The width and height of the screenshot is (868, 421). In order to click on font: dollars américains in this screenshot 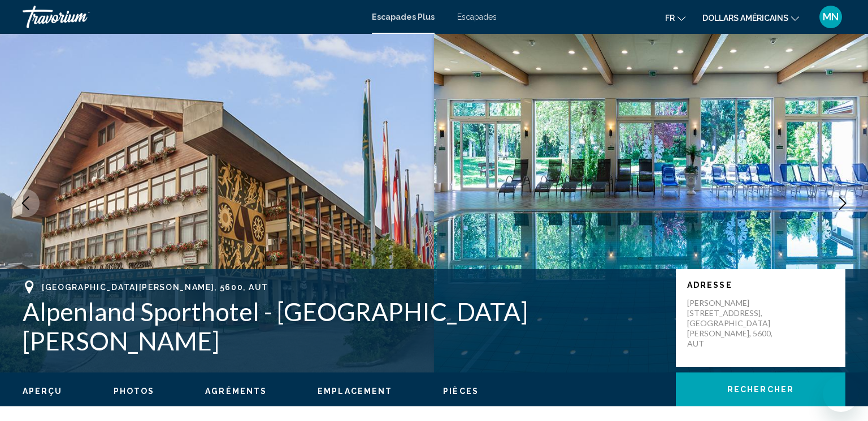, I will do `click(745, 18)`.